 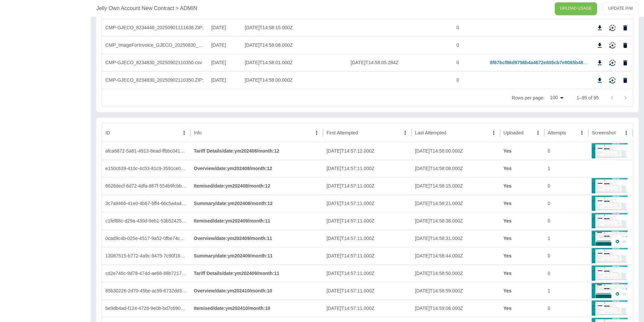 I want to click on div: 2025-09-11T14:58:00.000Z, so click(x=294, y=80).